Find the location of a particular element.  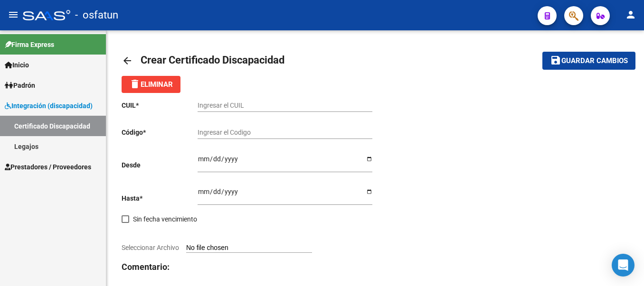

p: Hasta is located at coordinates (159, 198).